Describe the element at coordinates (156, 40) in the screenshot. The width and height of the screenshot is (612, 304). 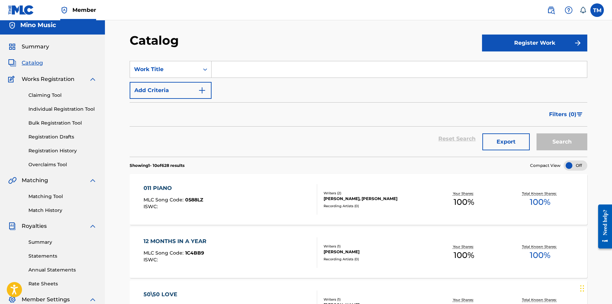
I see `h2: Catalog` at that location.